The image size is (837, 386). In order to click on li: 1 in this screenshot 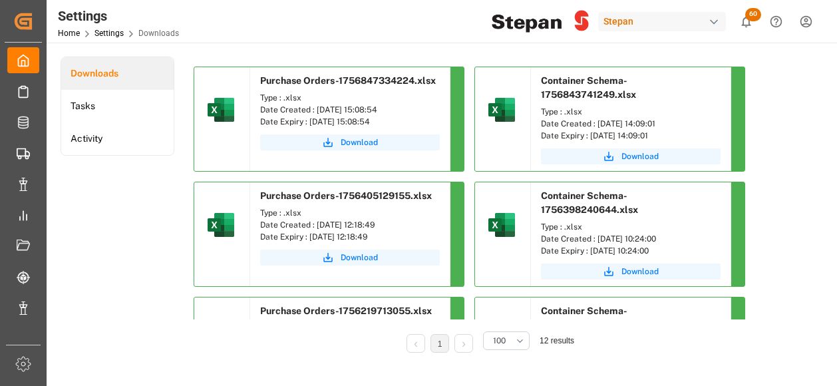, I will do `click(440, 343)`.